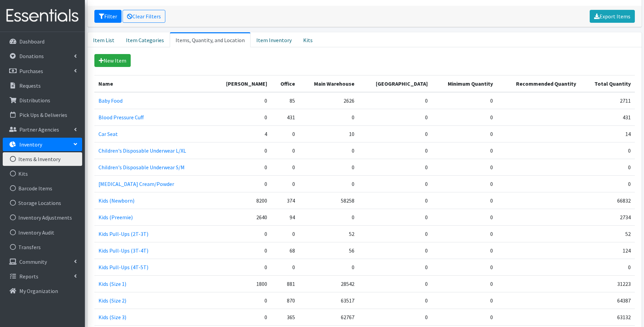  Describe the element at coordinates (42, 291) in the screenshot. I see `a: My Organization` at that location.